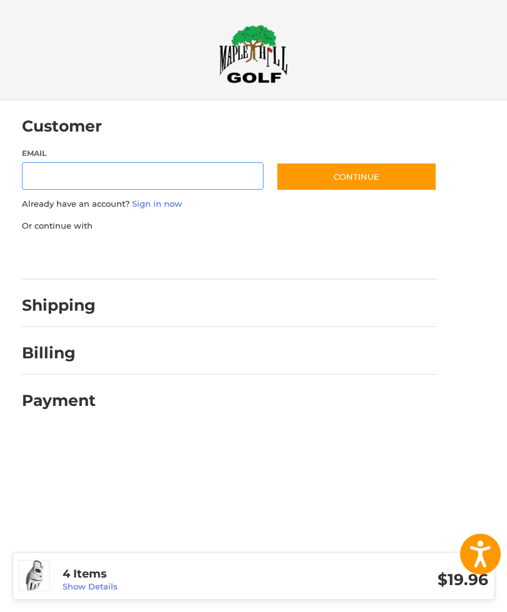  What do you see at coordinates (382, 579) in the screenshot?
I see `h3: $19.96` at bounding box center [382, 579].